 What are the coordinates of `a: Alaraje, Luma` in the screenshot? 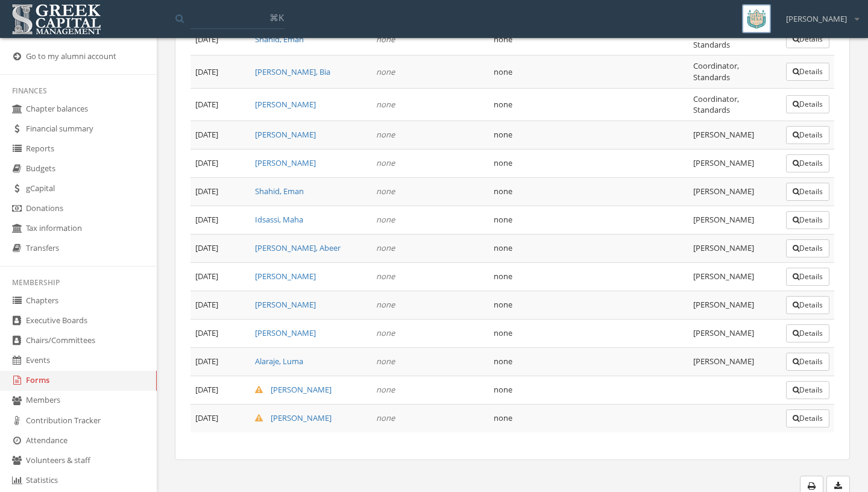 It's located at (279, 361).